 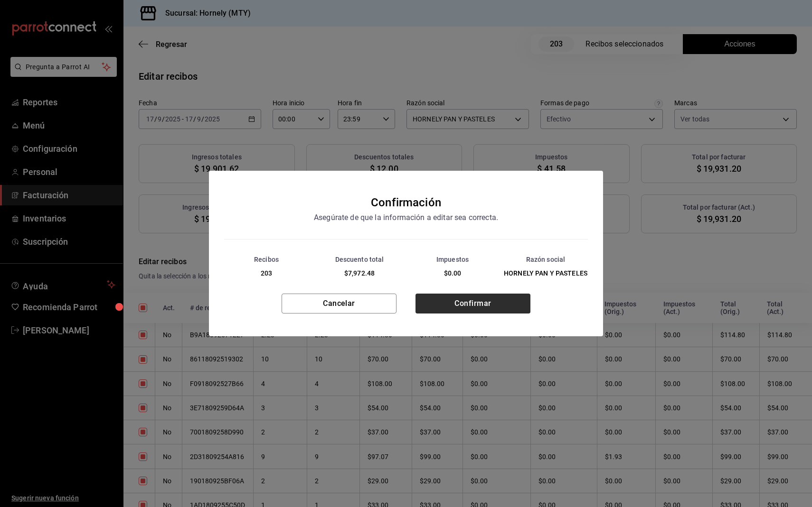 I want to click on div: Recibos, so click(x=267, y=259).